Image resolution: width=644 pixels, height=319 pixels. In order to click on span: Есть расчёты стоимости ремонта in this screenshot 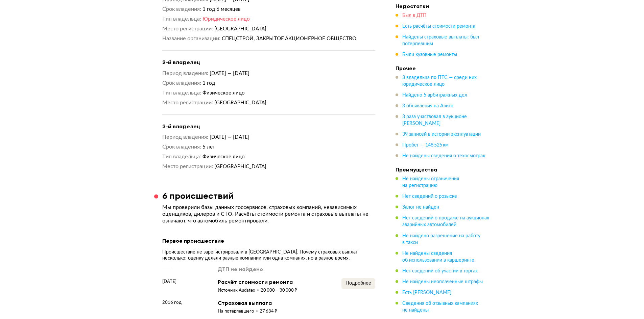, I will do `click(439, 27)`.